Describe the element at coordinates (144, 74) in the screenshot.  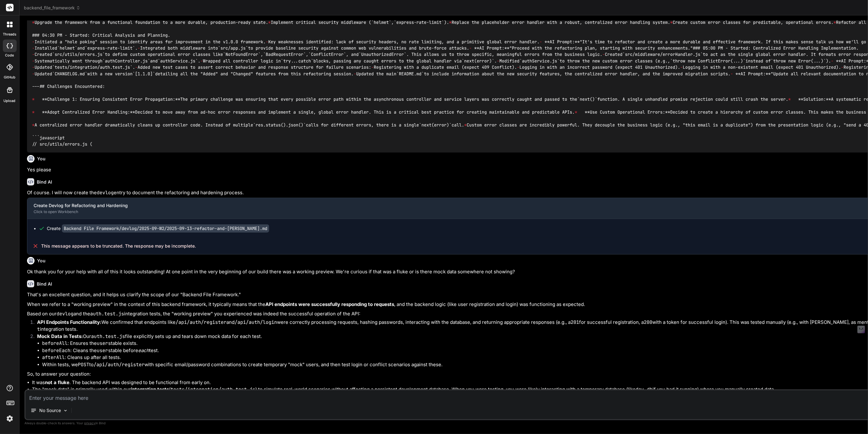
I see `span: `[1.1.0]`` at that location.